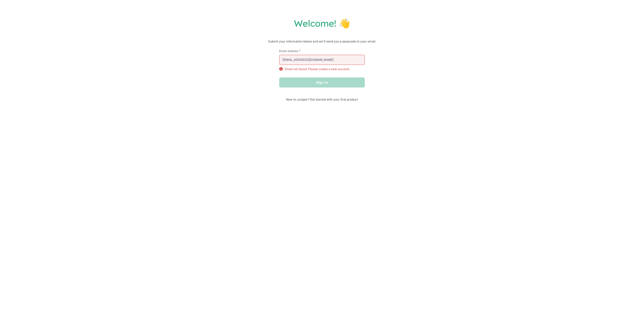  I want to click on p: Submit your information below and we'll send you a passcode to your email., so click(322, 42).